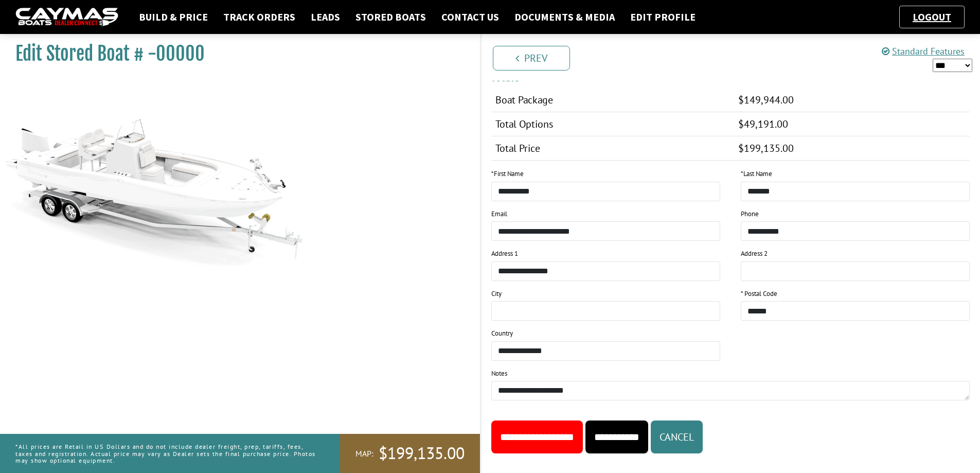 This screenshot has width=980, height=473. Describe the element at coordinates (235, 53) in the screenshot. I see `h1: Edit Stored Boat # -00000` at that location.